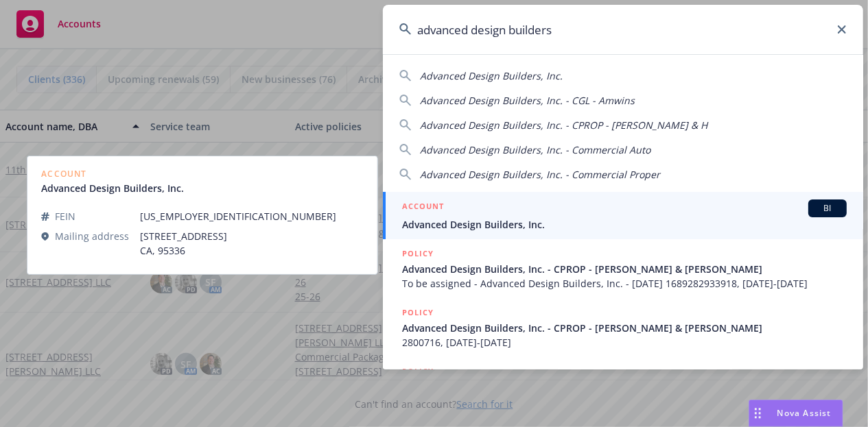 Image resolution: width=868 pixels, height=427 pixels. What do you see at coordinates (535, 149) in the screenshot?
I see `span: Advanced Design Builders, Inc. - Commercial Auto` at bounding box center [535, 149].